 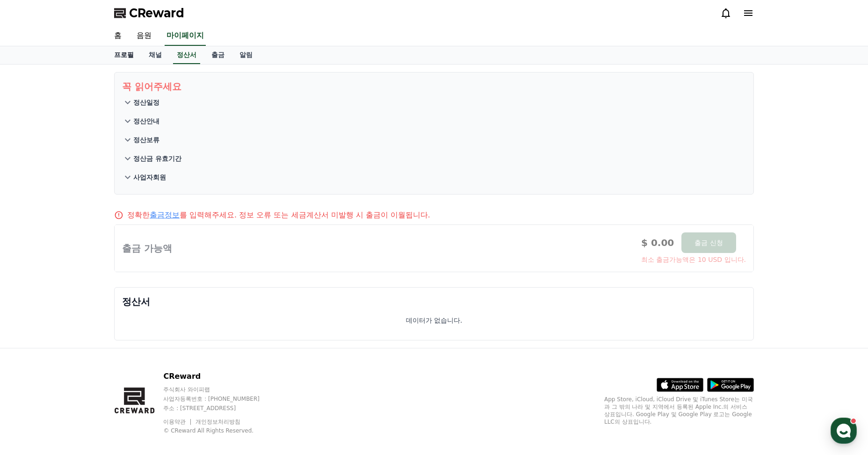 I want to click on a: 대화, so click(x=92, y=308).